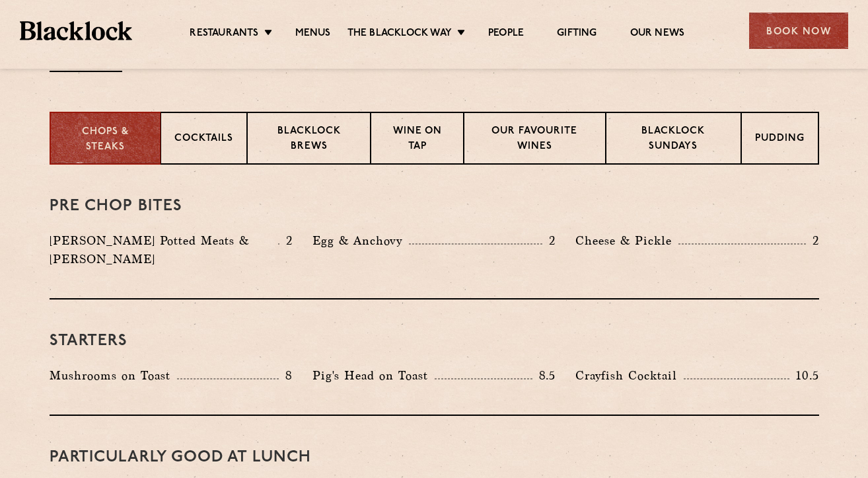  Describe the element at coordinates (629, 375) in the screenshot. I see `p: Crayfish Cocktail` at that location.